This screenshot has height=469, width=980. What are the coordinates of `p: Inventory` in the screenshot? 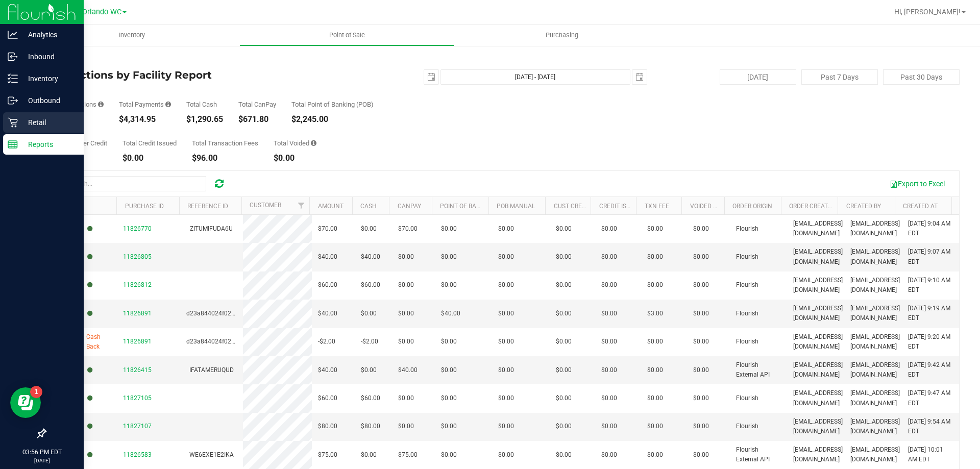 It's located at (49, 78).